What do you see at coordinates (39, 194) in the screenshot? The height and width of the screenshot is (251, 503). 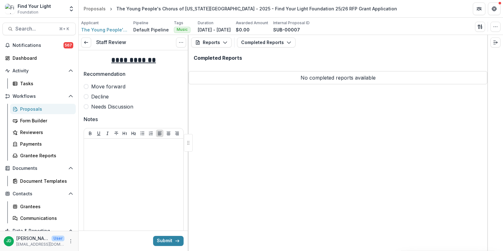 I see `button: Open Contacts` at bounding box center [39, 194].